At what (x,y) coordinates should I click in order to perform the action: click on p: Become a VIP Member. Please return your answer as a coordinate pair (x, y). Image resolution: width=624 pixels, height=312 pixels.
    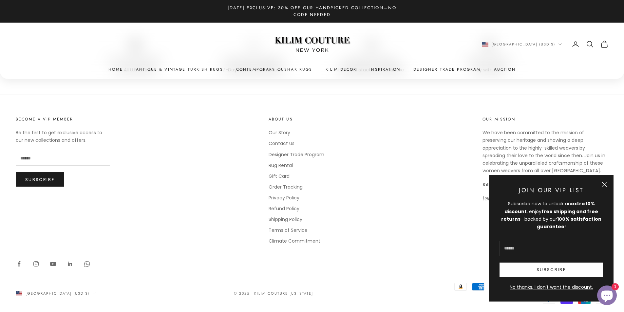
    Looking at the image, I should click on (63, 119).